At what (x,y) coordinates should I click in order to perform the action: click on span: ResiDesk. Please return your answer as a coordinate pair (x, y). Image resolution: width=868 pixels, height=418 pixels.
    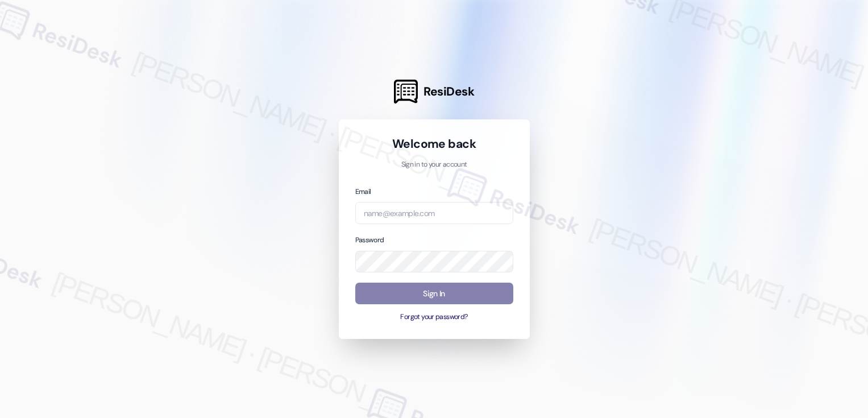
    Looking at the image, I should click on (449, 91).